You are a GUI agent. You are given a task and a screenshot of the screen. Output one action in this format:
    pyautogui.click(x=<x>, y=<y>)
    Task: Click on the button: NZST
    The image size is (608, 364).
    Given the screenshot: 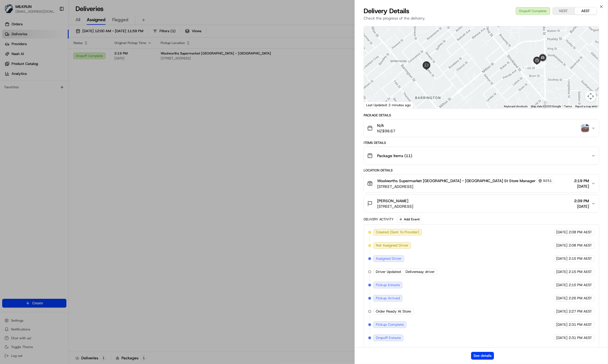 What is the action you would take?
    pyautogui.click(x=564, y=11)
    